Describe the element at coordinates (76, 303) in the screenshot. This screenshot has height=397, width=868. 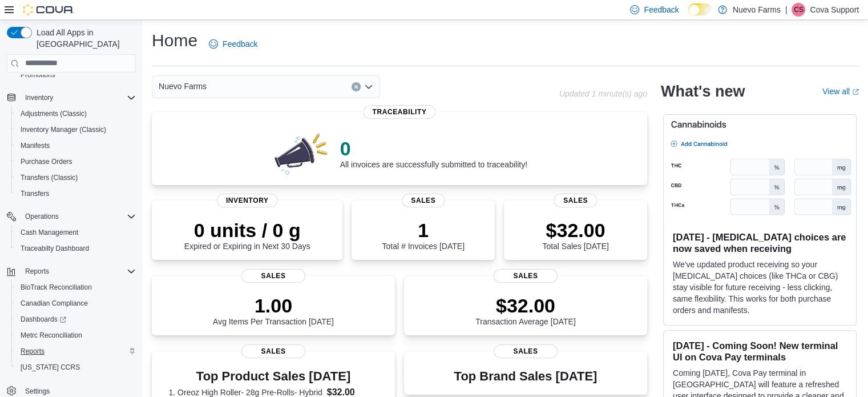
I see `span: Canadian Compliance` at that location.